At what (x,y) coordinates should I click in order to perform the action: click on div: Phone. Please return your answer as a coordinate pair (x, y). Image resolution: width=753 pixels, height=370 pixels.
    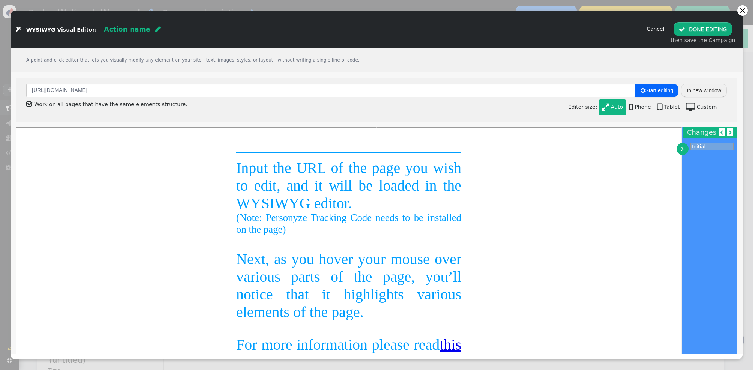
    Looking at the image, I should click on (642, 107).